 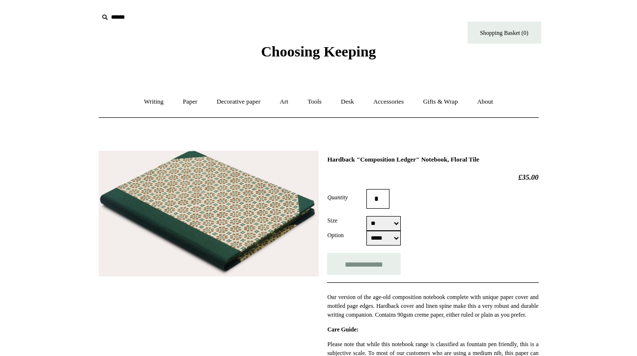 I want to click on a: Tools, so click(x=315, y=102).